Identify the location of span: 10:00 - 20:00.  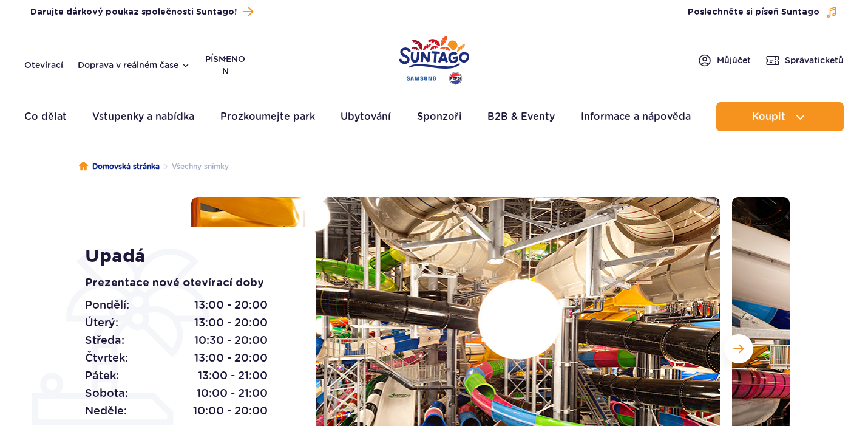
(230, 410).